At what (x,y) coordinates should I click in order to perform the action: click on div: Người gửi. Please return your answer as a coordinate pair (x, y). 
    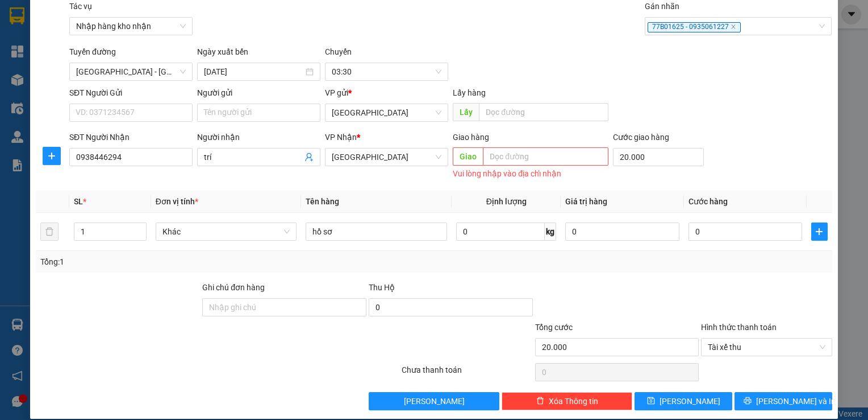
    Looking at the image, I should click on (258, 93).